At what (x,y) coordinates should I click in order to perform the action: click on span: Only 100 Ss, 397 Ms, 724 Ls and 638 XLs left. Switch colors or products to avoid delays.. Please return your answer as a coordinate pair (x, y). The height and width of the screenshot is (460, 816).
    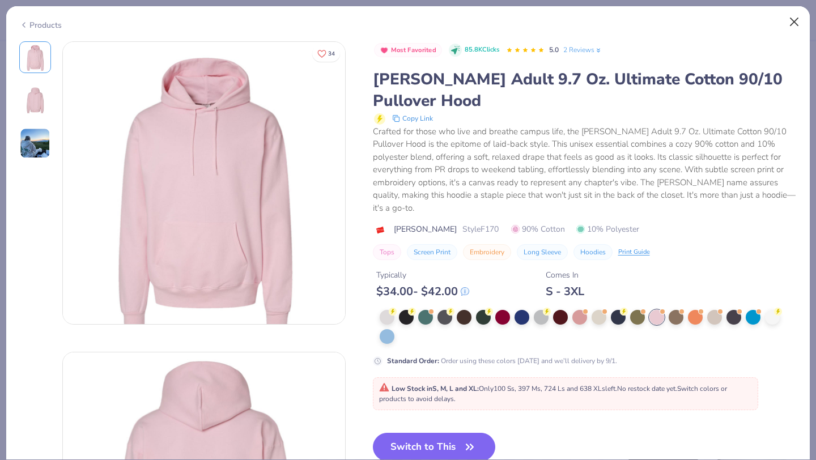
    Looking at the image, I should click on (553, 394).